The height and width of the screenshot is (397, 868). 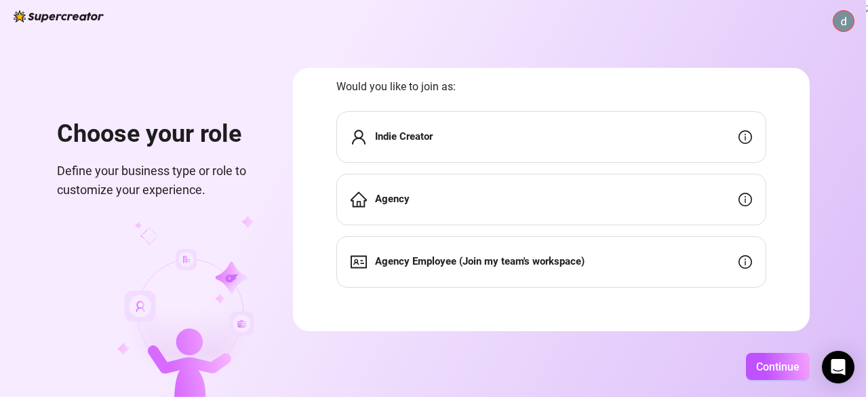 What do you see at coordinates (778, 366) in the screenshot?
I see `span: Continue` at bounding box center [778, 366].